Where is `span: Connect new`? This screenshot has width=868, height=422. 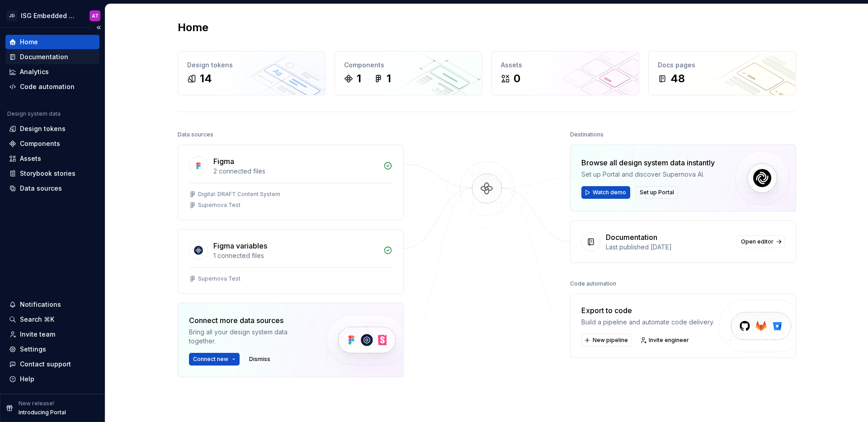 span: Connect new is located at coordinates (211, 360).